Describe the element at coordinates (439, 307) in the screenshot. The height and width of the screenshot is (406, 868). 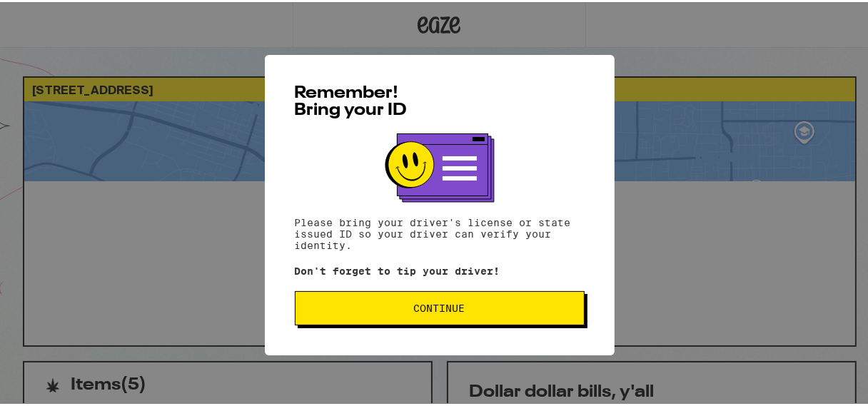
I see `span: Continue` at that location.